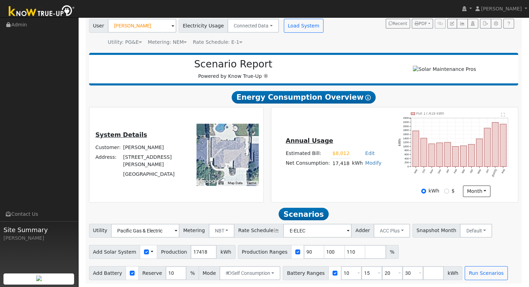 This screenshot has width=529, height=287. Describe the element at coordinates (406, 118) in the screenshot. I see `text: 2400` at that location.